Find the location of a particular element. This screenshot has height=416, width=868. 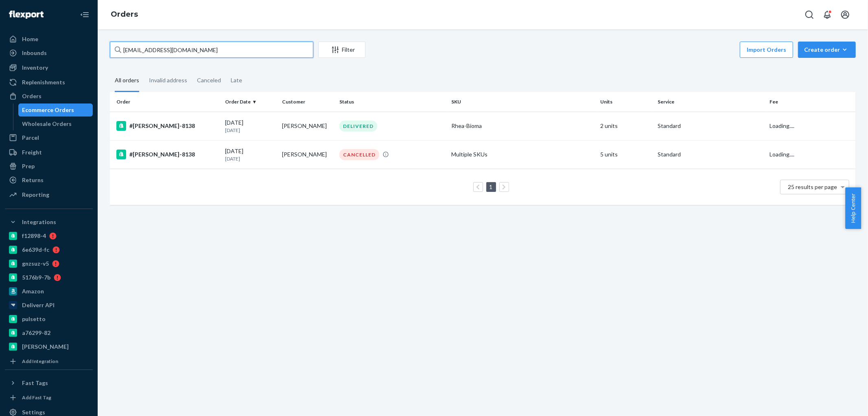

button: Integrations is located at coordinates (49, 222).